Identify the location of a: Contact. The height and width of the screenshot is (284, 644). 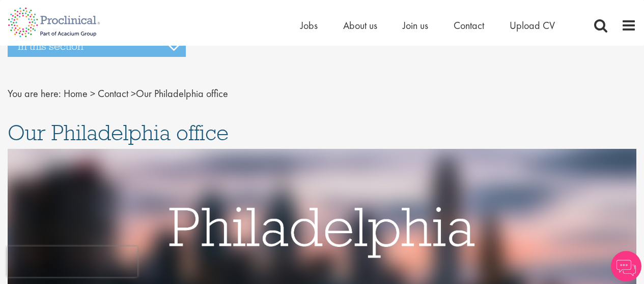
(469, 25).